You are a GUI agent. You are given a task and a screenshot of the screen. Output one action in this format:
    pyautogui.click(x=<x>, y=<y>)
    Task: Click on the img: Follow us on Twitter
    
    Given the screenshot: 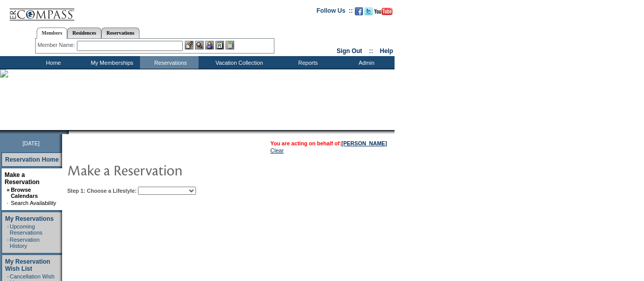 What is the action you would take?
    pyautogui.click(x=369, y=11)
    